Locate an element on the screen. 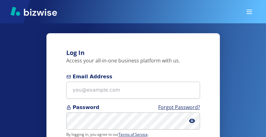  h3: Log In is located at coordinates (133, 53).